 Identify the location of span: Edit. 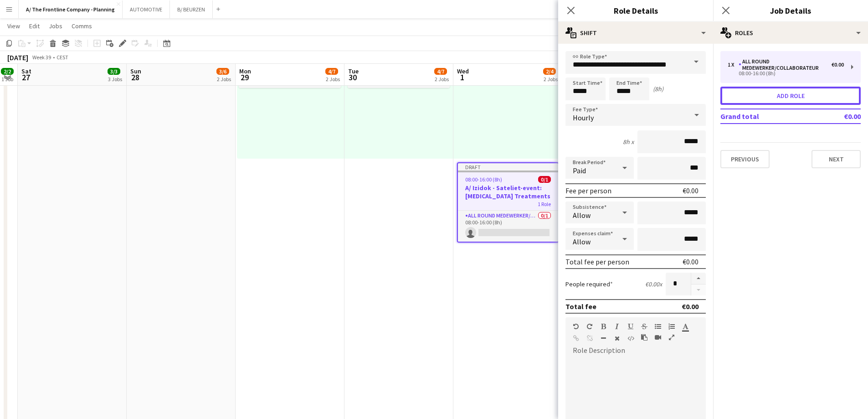
(34, 26).